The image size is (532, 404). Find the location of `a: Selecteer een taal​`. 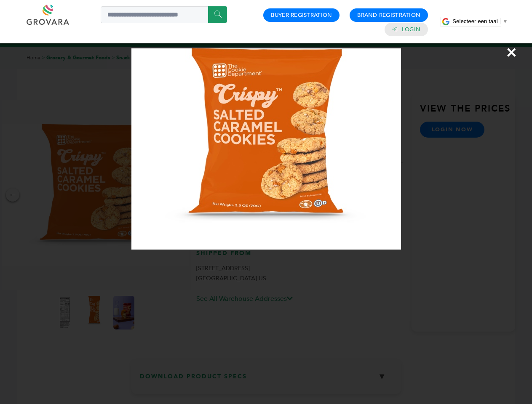

a: Selecteer een taal​ is located at coordinates (480, 21).